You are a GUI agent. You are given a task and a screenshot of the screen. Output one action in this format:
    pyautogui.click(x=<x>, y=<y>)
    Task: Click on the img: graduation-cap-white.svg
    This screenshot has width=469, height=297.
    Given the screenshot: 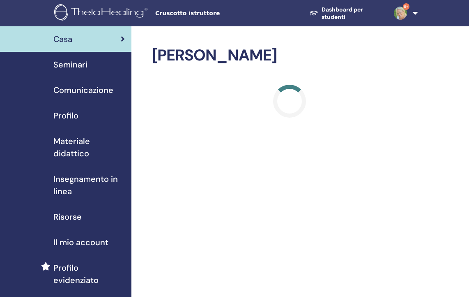 What is the action you would take?
    pyautogui.click(x=314, y=13)
    